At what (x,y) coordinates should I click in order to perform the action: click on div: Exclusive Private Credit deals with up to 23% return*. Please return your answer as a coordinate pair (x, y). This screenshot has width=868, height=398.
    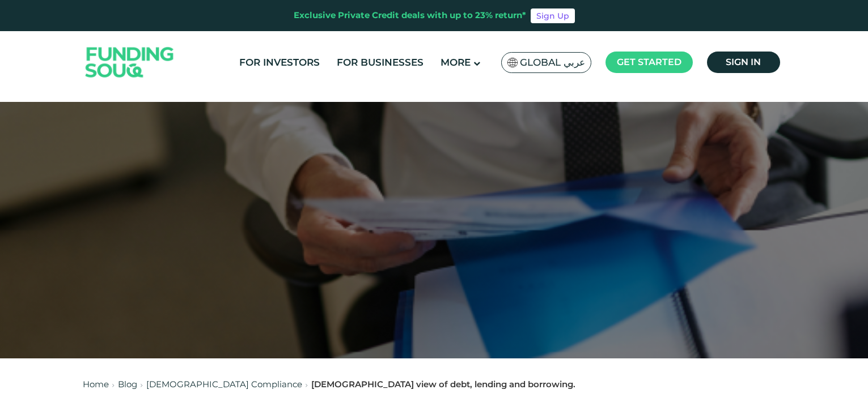
    Looking at the image, I should click on (410, 15).